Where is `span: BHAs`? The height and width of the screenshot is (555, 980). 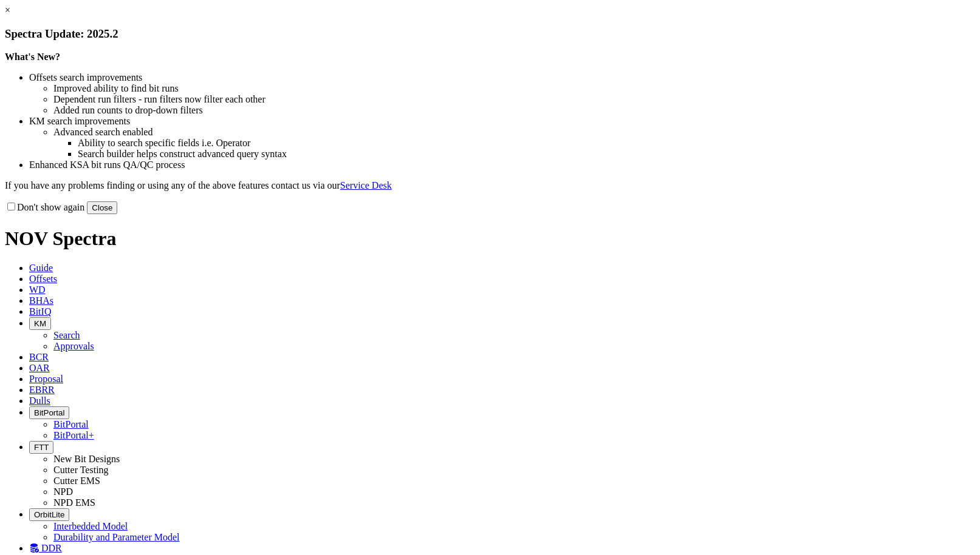 span: BHAs is located at coordinates (41, 300).